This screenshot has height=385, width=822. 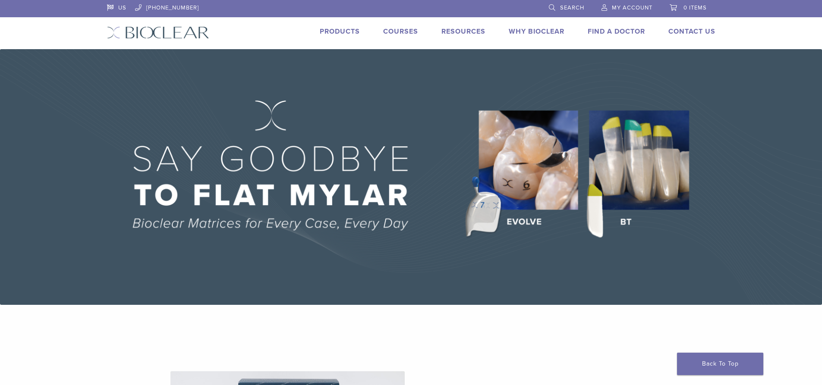 What do you see at coordinates (616, 31) in the screenshot?
I see `a: Find A Doctor` at bounding box center [616, 31].